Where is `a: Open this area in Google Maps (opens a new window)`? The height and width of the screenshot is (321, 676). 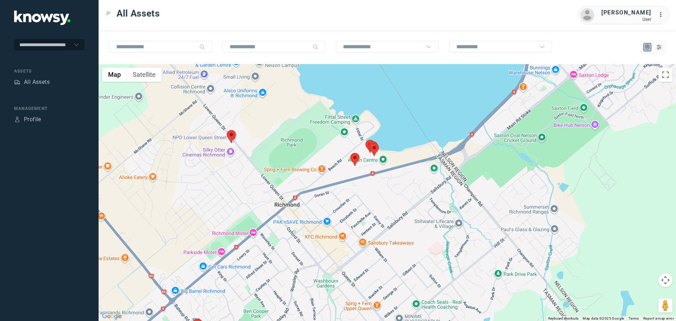 a: Open this area in Google Maps (opens a new window) is located at coordinates (112, 316).